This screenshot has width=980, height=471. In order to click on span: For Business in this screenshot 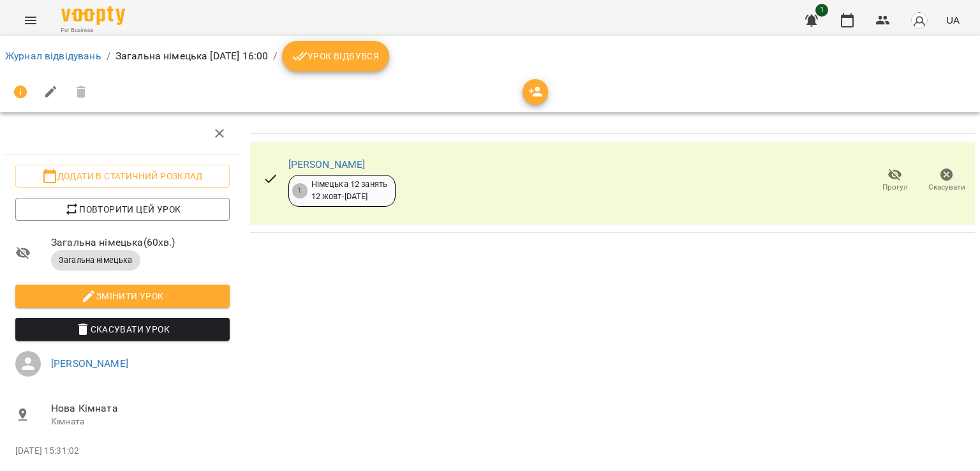, I will do `click(93, 30)`.